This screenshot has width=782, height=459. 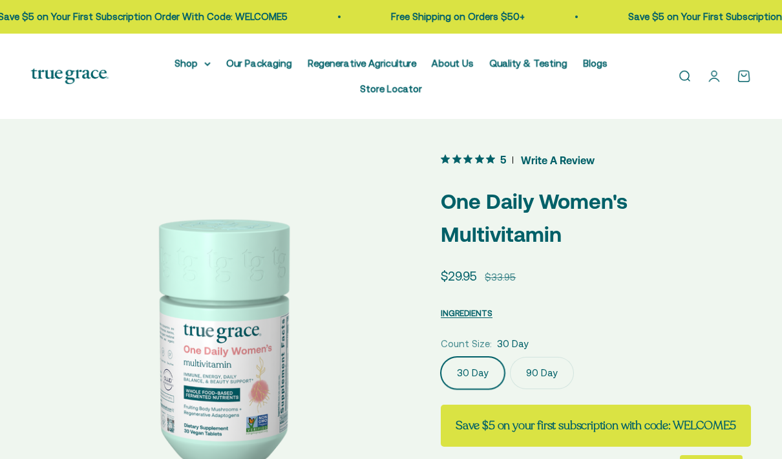 What do you see at coordinates (467, 313) in the screenshot?
I see `span: INGREDIENTS` at bounding box center [467, 313].